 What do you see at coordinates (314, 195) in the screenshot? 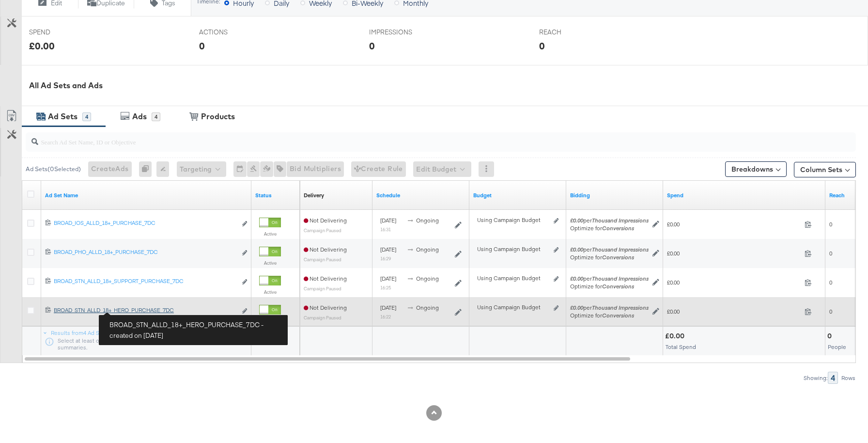
I see `div: Delivery` at bounding box center [314, 195].